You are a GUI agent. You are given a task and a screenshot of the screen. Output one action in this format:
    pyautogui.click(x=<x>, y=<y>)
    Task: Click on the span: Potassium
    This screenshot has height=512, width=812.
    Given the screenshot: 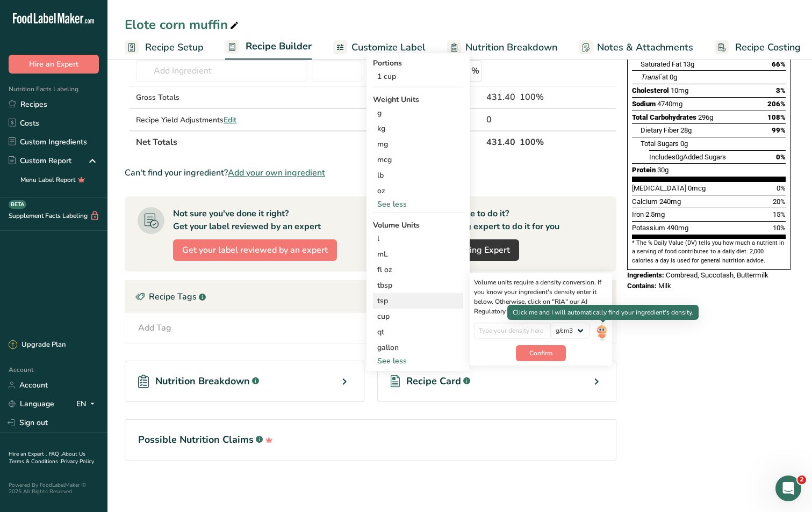 What is the action you would take?
    pyautogui.click(x=649, y=227)
    